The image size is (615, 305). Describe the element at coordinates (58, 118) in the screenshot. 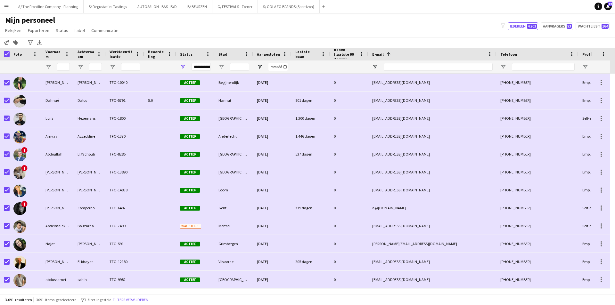

I see `div: Loris` at that location.